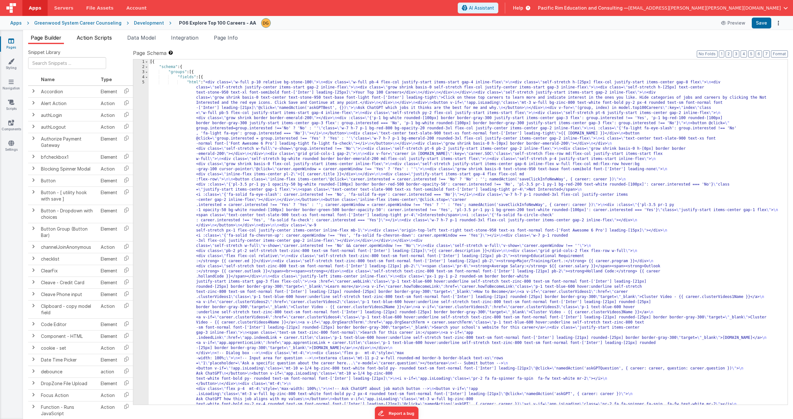 The image size is (793, 419). Describe the element at coordinates (266, 23) in the screenshot. I see `img: caa8b66bf8f534837c52a19a34966864` at that location.